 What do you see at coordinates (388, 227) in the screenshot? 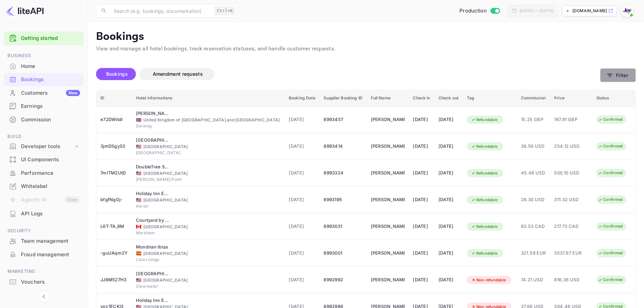
I see `div: Kim Grimshaw` at bounding box center [388, 227].